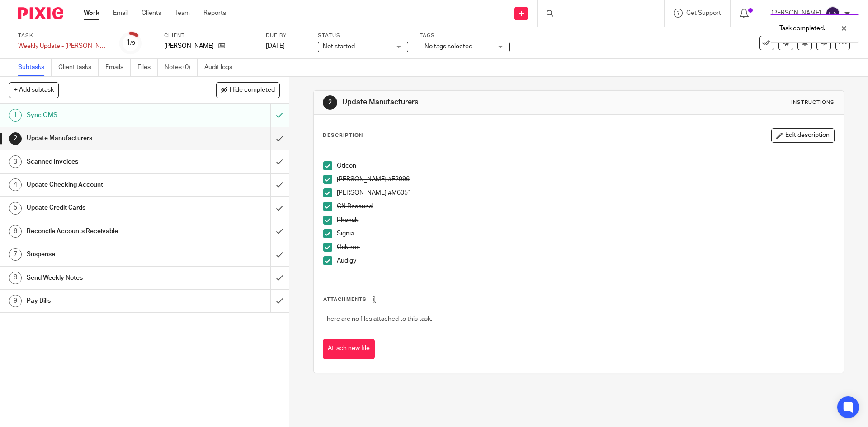 This screenshot has width=868, height=427. Describe the element at coordinates (78, 67) in the screenshot. I see `a: Client tasks` at that location.